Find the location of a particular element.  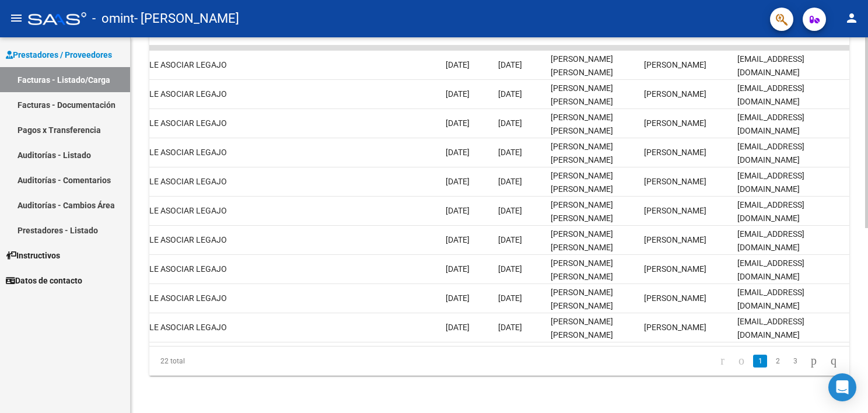

a: 1 is located at coordinates (760, 361).